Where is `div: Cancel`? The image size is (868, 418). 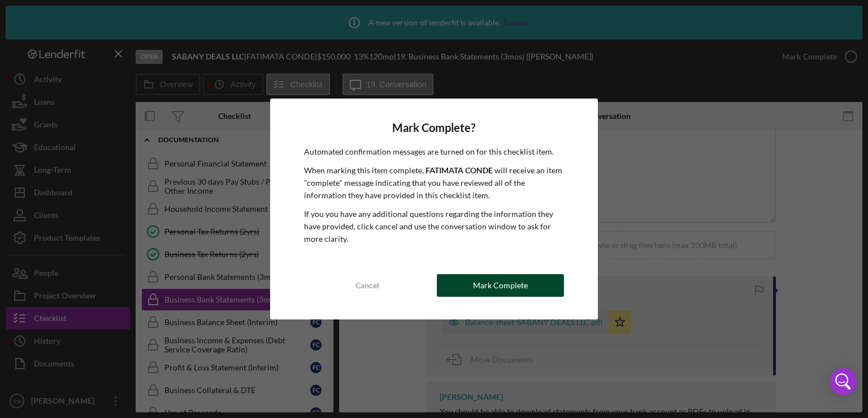
div: Cancel is located at coordinates (368, 286).